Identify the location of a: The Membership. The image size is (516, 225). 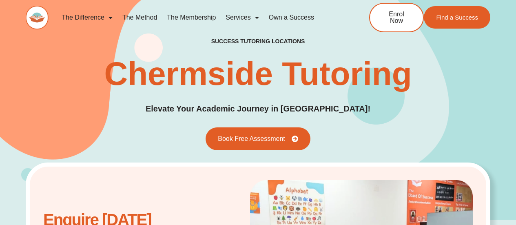
(191, 18).